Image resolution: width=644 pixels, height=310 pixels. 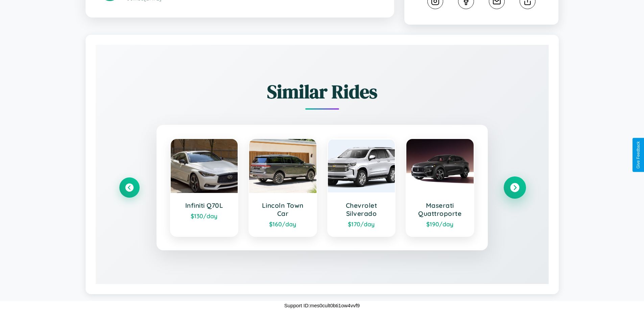 What do you see at coordinates (361, 224) in the screenshot?
I see `div: $ 170 /day` at bounding box center [361, 224].